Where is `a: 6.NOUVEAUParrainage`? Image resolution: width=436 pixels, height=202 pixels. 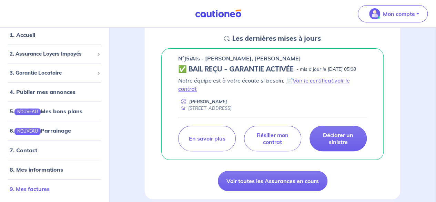 a: 6.NOUVEAUParrainage is located at coordinates (40, 131).